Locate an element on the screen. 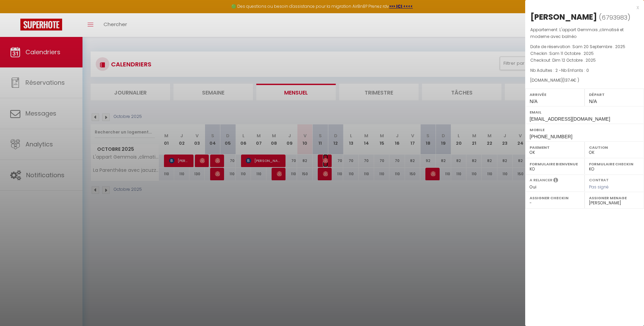 The width and height of the screenshot is (644, 326). p: Date de réservation : is located at coordinates (585, 47).